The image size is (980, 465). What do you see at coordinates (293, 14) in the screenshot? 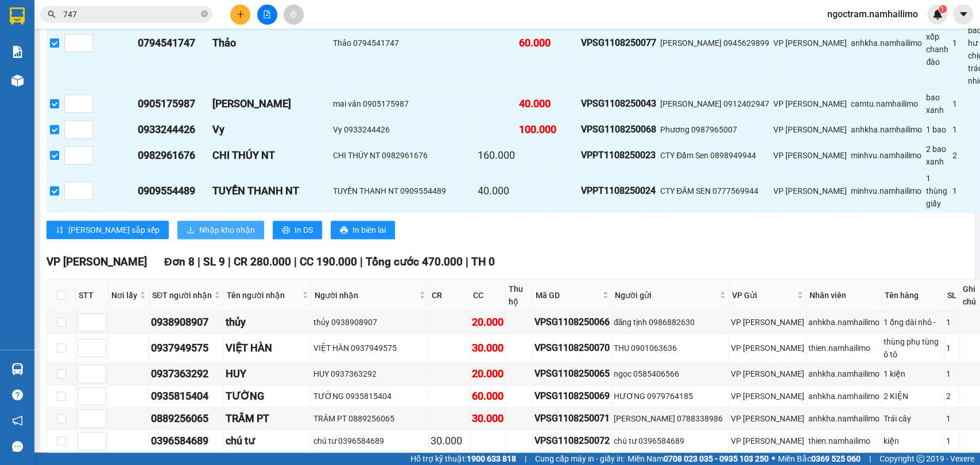
I see `span: aim` at bounding box center [293, 14].